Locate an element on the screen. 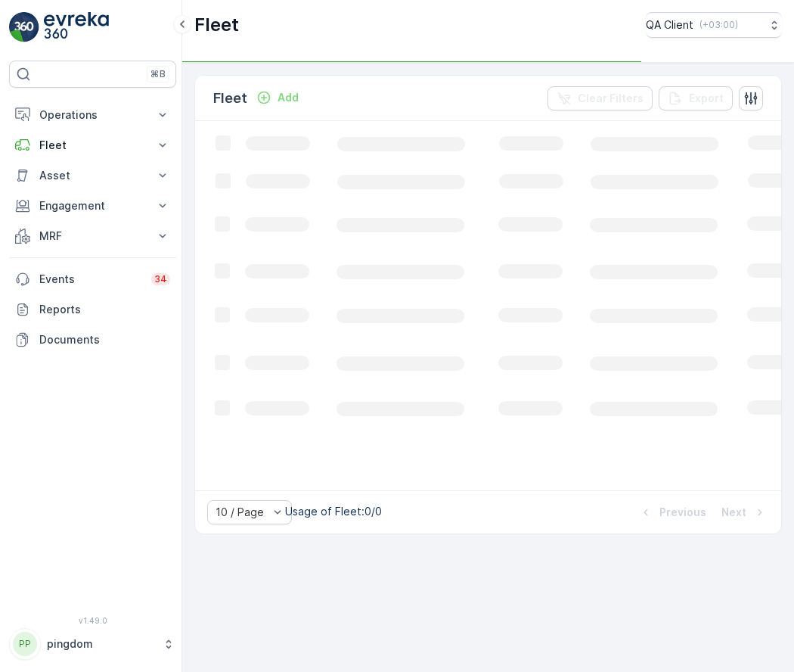 The image size is (794, 672). p: MRF is located at coordinates (92, 236).